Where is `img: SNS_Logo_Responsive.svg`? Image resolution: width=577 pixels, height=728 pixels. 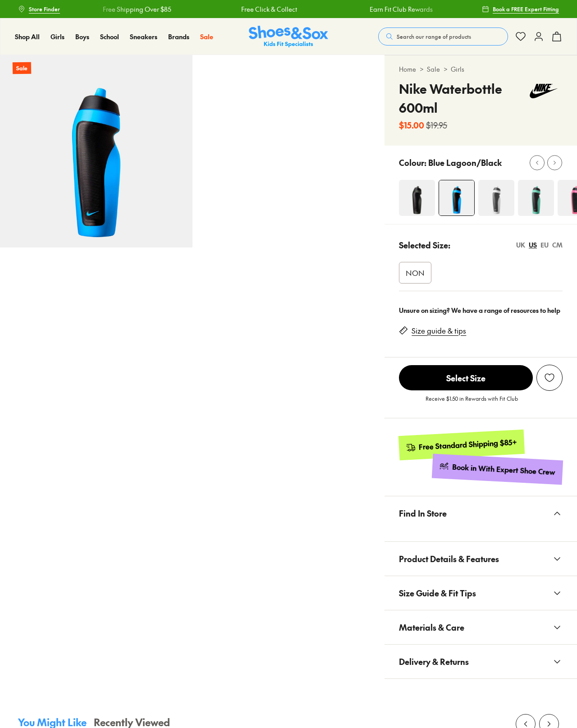
img: SNS_Logo_Responsive.svg is located at coordinates (288, 36).